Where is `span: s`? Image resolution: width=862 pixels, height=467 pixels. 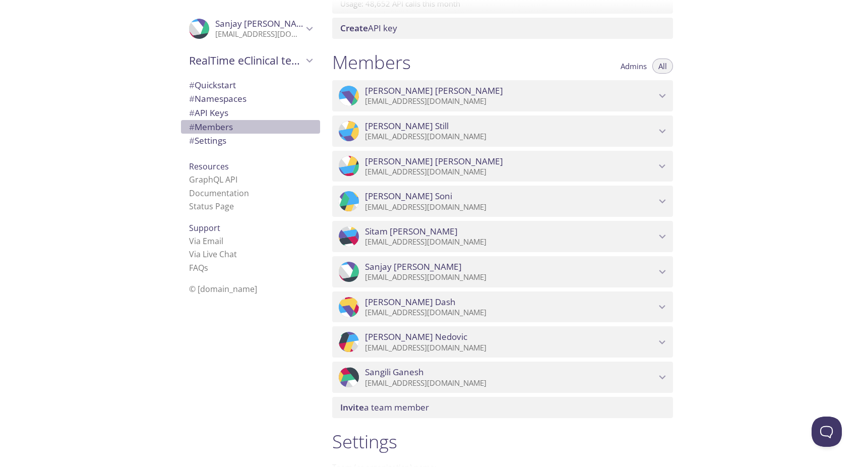
span: s is located at coordinates (206, 268).